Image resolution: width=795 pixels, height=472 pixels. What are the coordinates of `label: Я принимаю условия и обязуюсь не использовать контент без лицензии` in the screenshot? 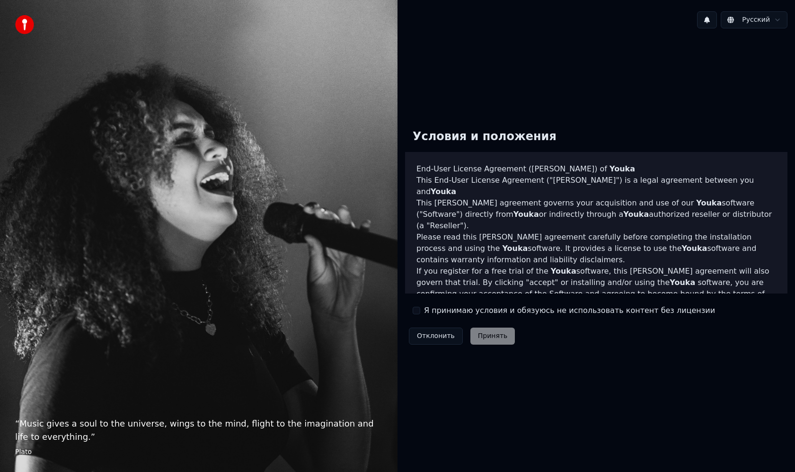 It's located at (569, 310).